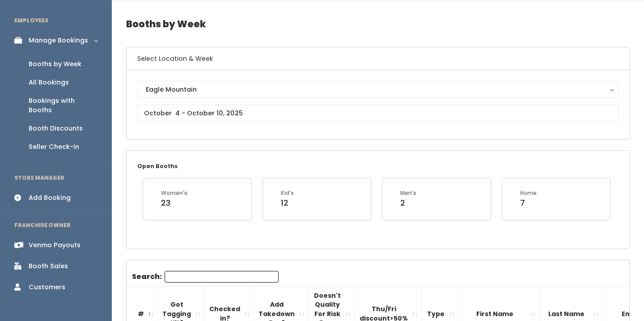  I want to click on div: Home, so click(528, 193).